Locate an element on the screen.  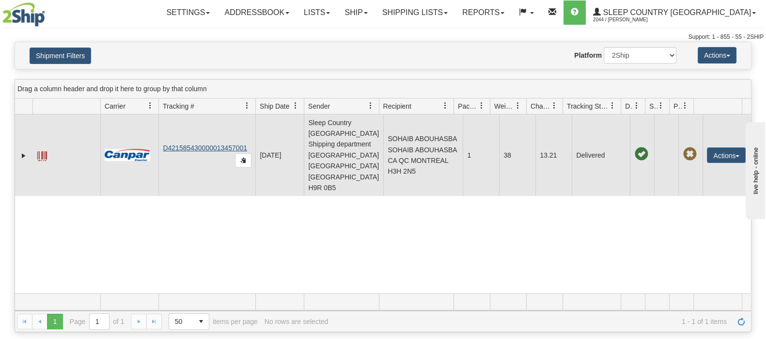
a: Settings is located at coordinates (188, 13).